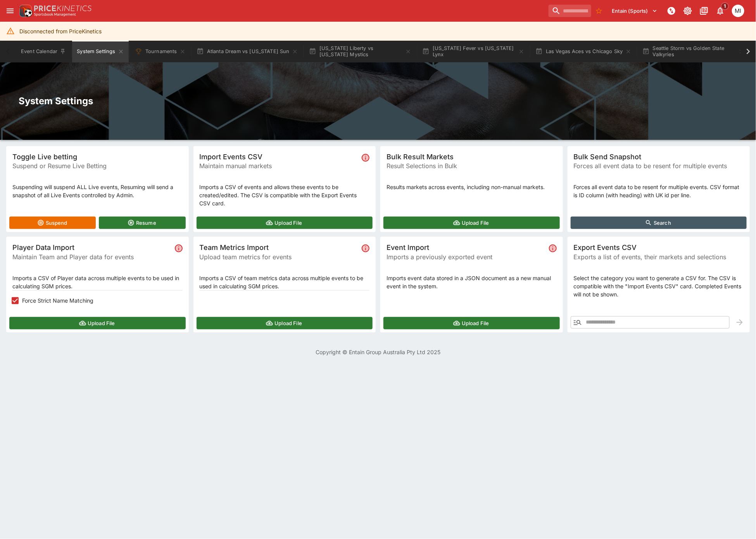  What do you see at coordinates (279, 156) in the screenshot?
I see `span: Import Events CSV` at bounding box center [279, 156].